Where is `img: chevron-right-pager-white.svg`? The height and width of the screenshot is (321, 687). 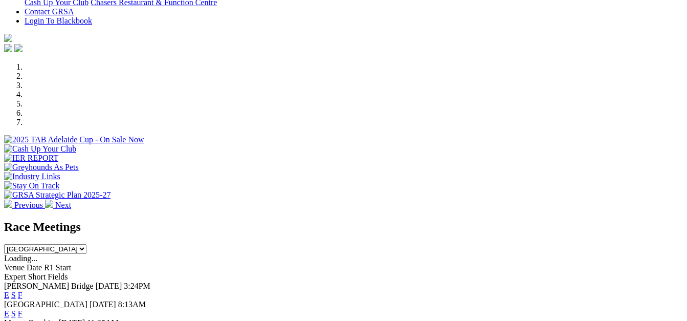 img: chevron-right-pager-white.svg is located at coordinates (49, 203).